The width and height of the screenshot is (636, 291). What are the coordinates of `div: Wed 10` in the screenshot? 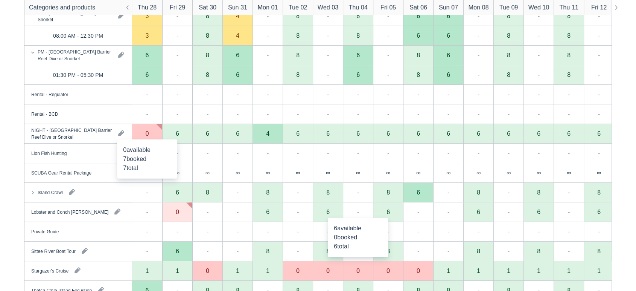 It's located at (539, 8).